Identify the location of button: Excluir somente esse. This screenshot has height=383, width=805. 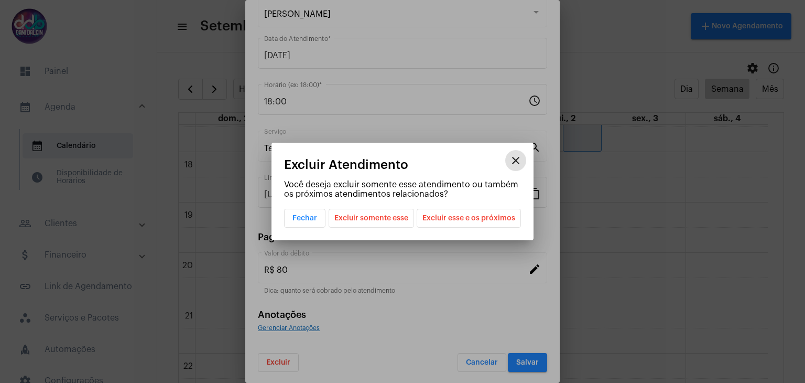
(371, 218).